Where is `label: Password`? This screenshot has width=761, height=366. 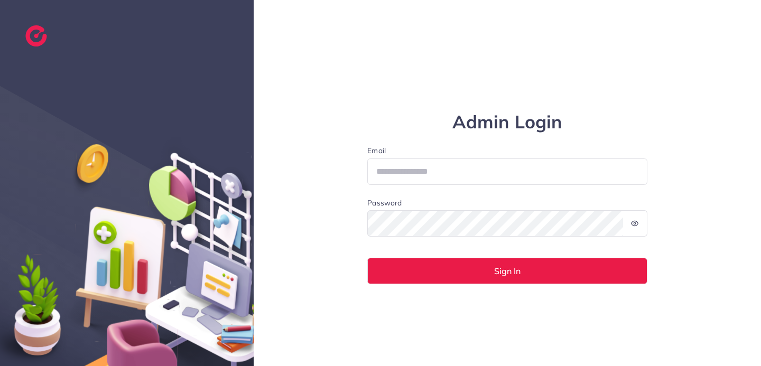
label: Password is located at coordinates (384, 203).